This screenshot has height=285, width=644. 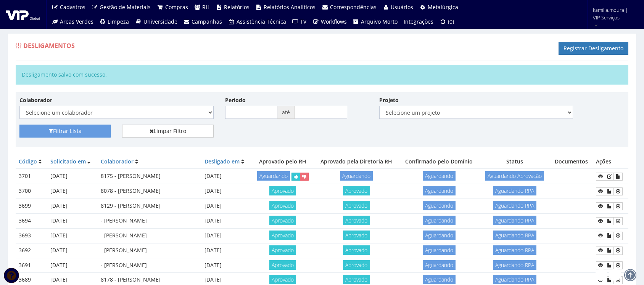 I want to click on span: Metalúrgica, so click(x=443, y=7).